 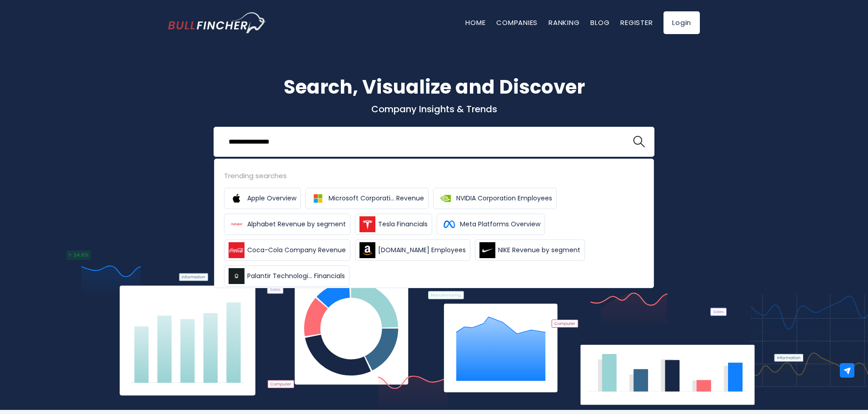 What do you see at coordinates (517, 22) in the screenshot?
I see `a: Companies` at bounding box center [517, 22].